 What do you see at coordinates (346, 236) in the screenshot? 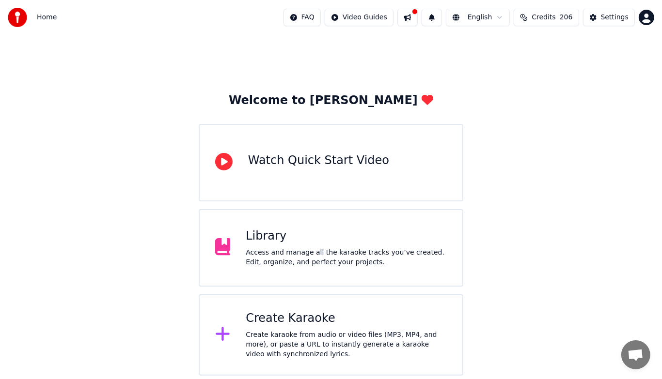
I see `div: Library` at bounding box center [346, 236].